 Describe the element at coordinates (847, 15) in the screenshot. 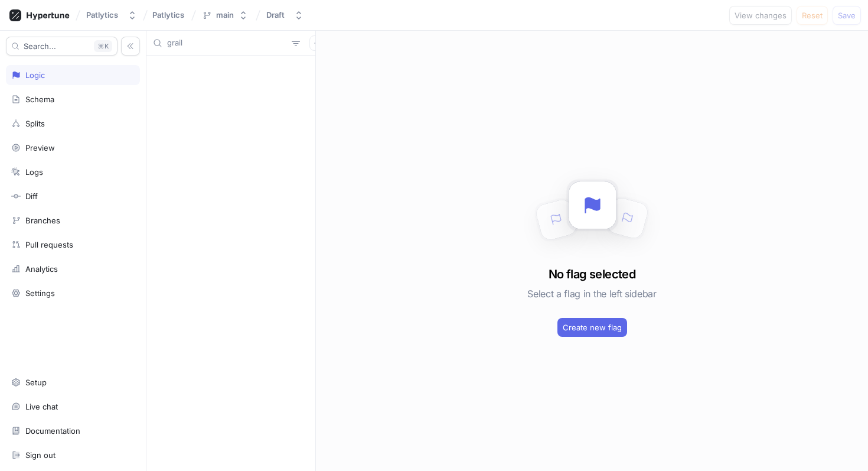

I see `span: Save` at that location.